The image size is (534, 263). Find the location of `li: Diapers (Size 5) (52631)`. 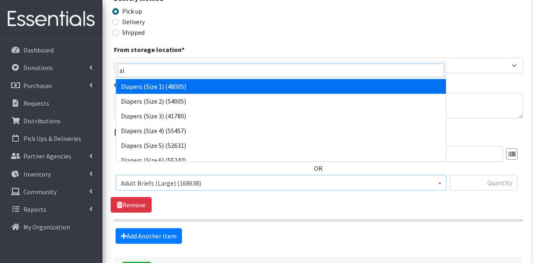

li: Diapers (Size 5) (52631) is located at coordinates (280, 145).